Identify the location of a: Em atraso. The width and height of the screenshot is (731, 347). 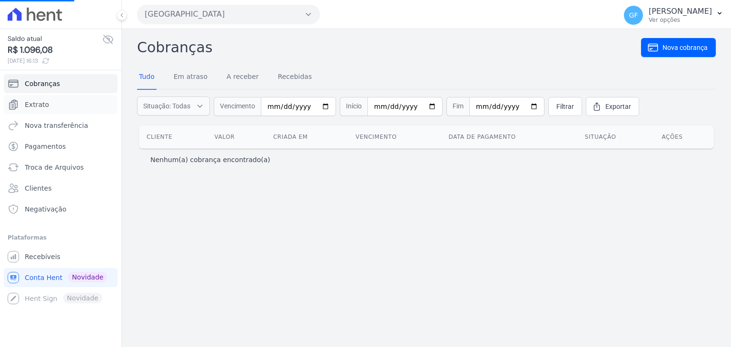
(190, 78).